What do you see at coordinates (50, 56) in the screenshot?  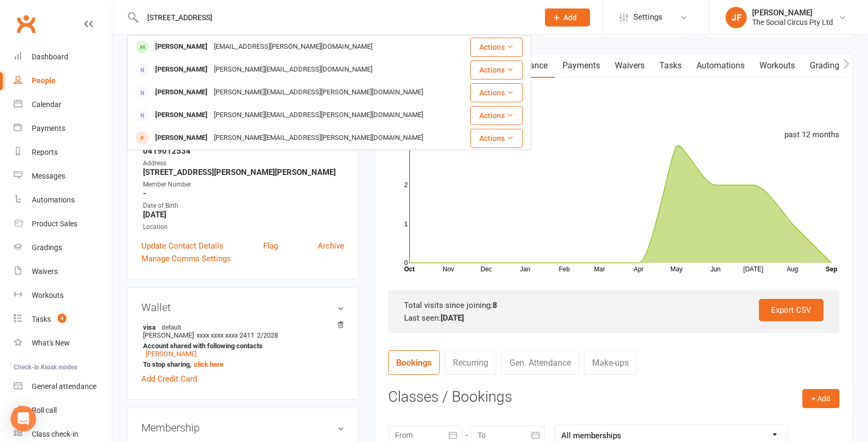 I see `div: Dashboard` at bounding box center [50, 56].